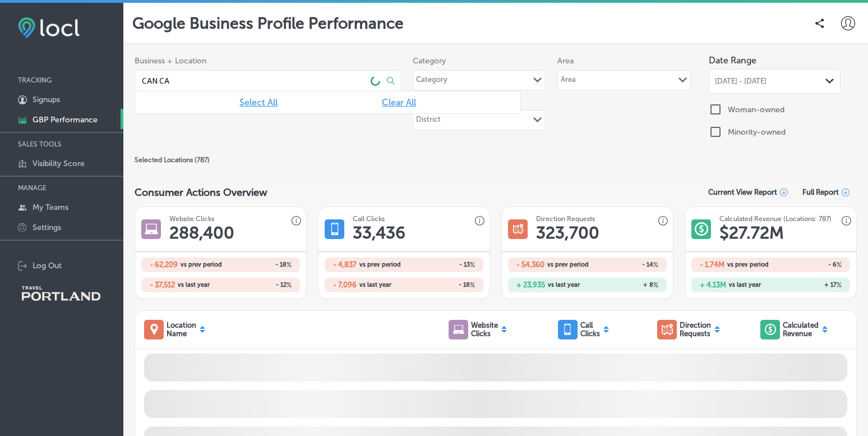  Describe the element at coordinates (624, 60) in the screenshot. I see `label: Area` at that location.